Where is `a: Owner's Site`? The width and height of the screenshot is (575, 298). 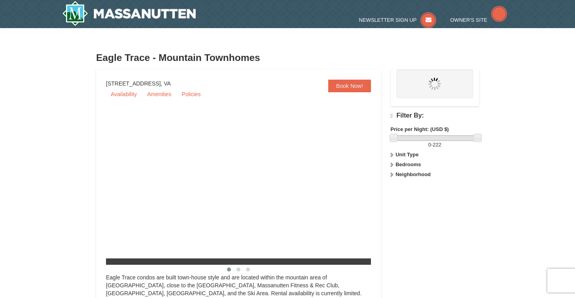 a: Owner's Site is located at coordinates (479, 20).